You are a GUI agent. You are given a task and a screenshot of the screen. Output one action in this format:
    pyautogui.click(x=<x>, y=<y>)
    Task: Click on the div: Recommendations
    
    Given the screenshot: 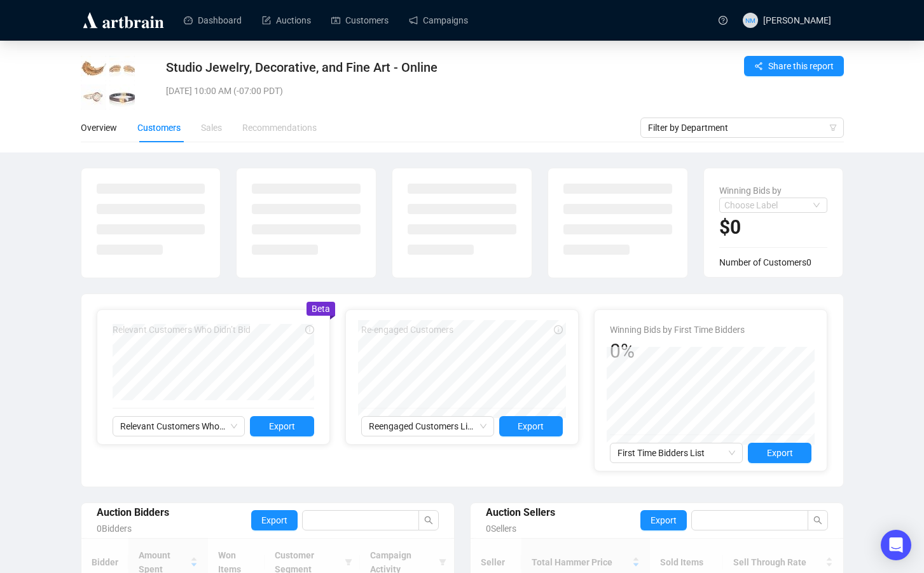 What is the action you would take?
    pyautogui.click(x=279, y=128)
    